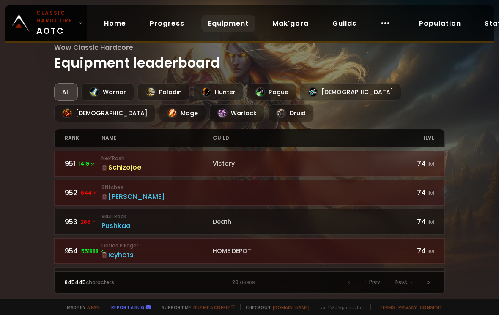 The image size is (499, 315). Describe the element at coordinates (107, 92) in the screenshot. I see `div: Warrior` at that location.